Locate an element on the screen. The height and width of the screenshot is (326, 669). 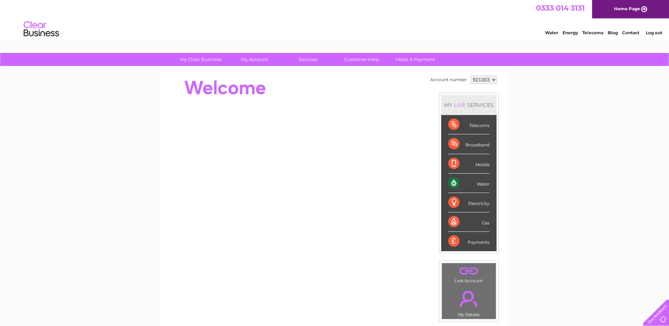
img: logo.png is located at coordinates (41, 29).